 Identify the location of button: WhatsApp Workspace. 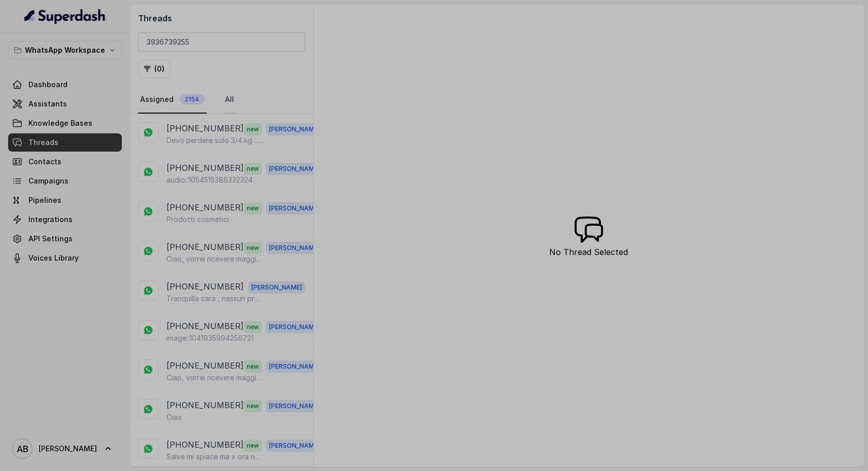
(65, 50).